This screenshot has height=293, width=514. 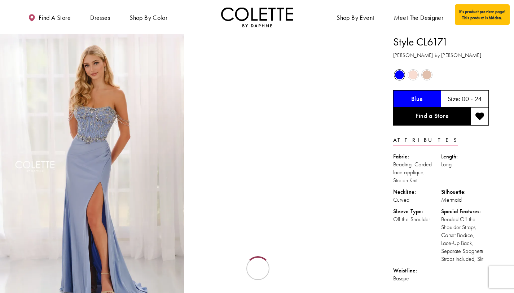 What do you see at coordinates (417, 172) in the screenshot?
I see `div: Beading, Corded lace applique, Stretch Knit` at bounding box center [417, 172].